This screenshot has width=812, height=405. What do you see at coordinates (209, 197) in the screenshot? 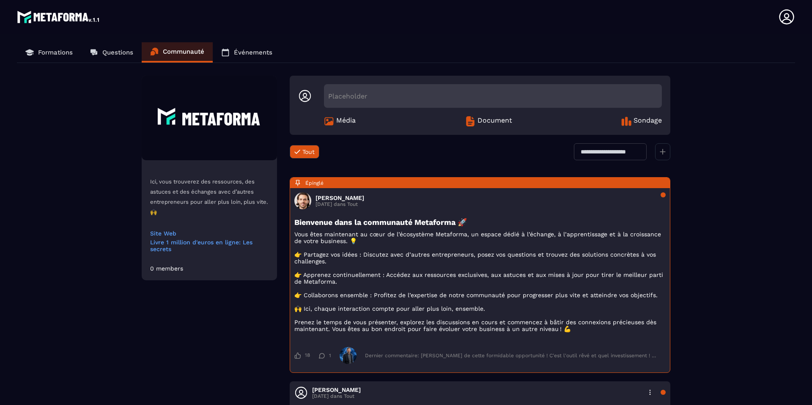
I see `p: Ici, vous trouverez des ressources, des astuces et des échanges avec d’autres entrepreneurs pour ...` at bounding box center [209, 197].